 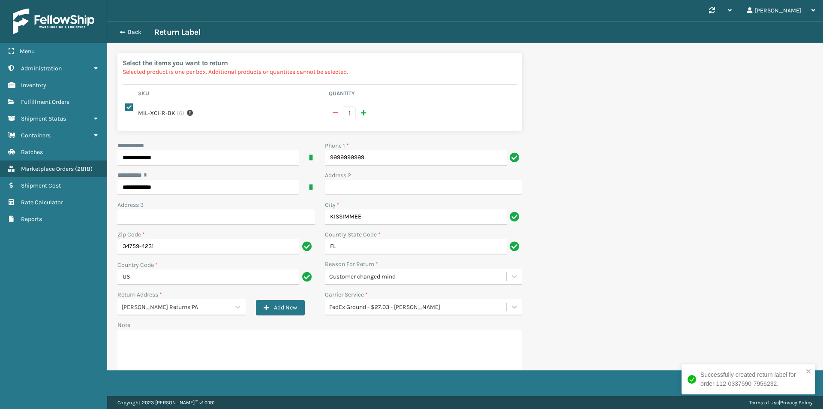 What do you see at coordinates (320, 63) in the screenshot?
I see `h2: Select the items you want to return` at bounding box center [320, 63].